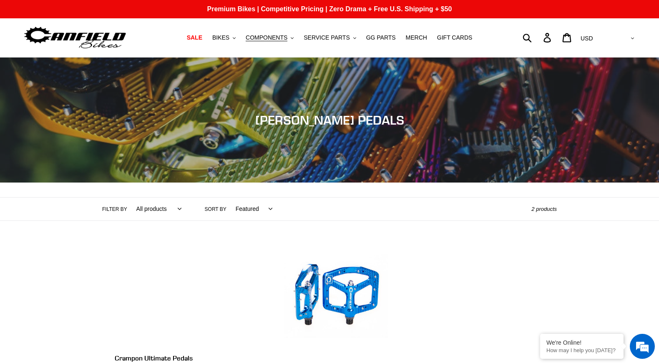  What do you see at coordinates (75, 38) in the screenshot?
I see `img: Canfield Bikes` at bounding box center [75, 38].